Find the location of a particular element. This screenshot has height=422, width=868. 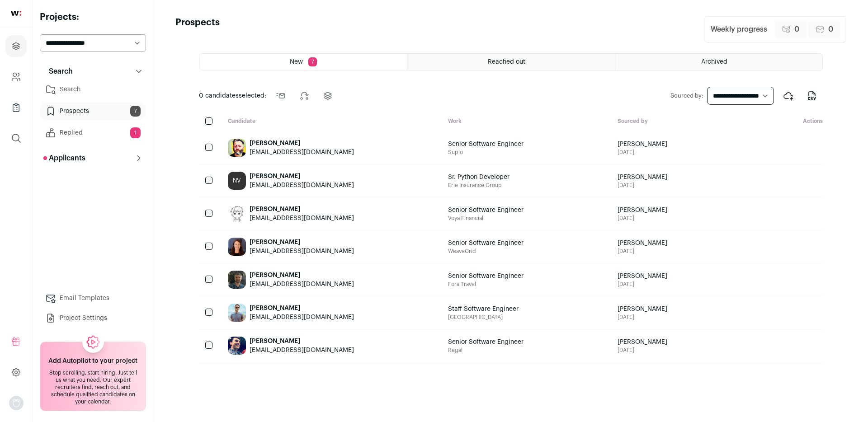

span: selected: is located at coordinates (232, 96).